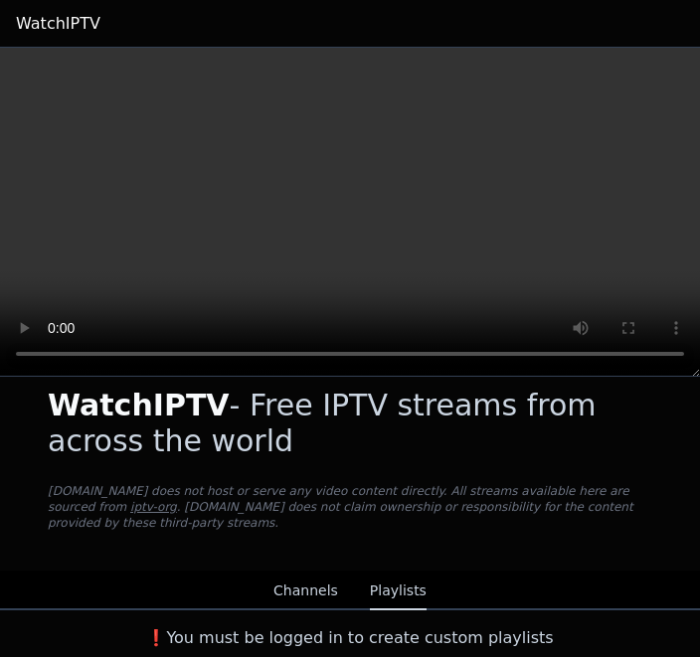  I want to click on span: WatchIPTV, so click(138, 405).